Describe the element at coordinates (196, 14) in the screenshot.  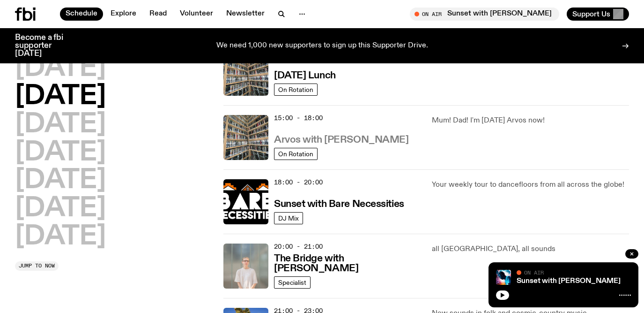
I see `a: Volunteer` at that location.